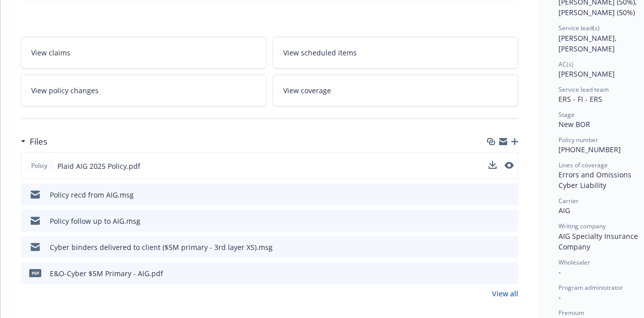 The image size is (644, 318). Describe the element at coordinates (34, 141) in the screenshot. I see `div: Files` at that location.